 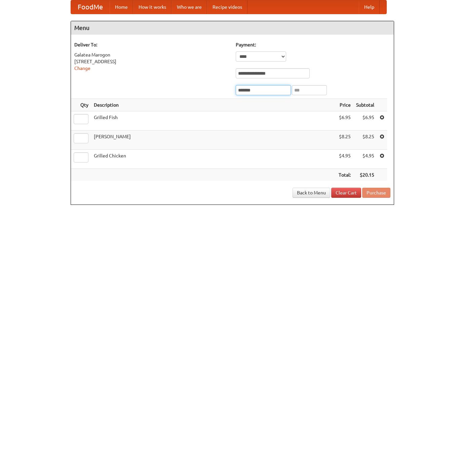 I want to click on a: Home, so click(x=121, y=7).